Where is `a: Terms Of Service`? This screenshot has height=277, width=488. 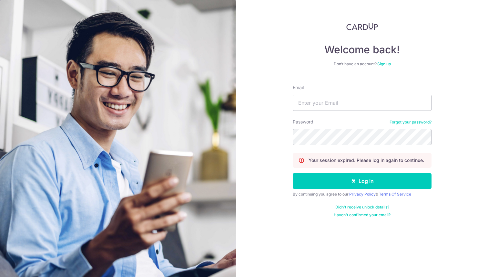
a: Terms Of Service is located at coordinates (395, 194).